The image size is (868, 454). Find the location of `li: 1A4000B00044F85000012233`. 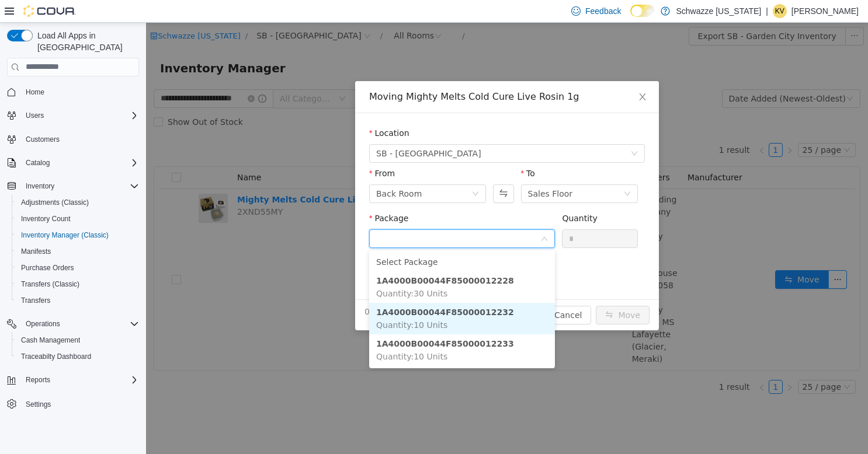

li: 1A4000B00044F85000012233 is located at coordinates (316, 328).